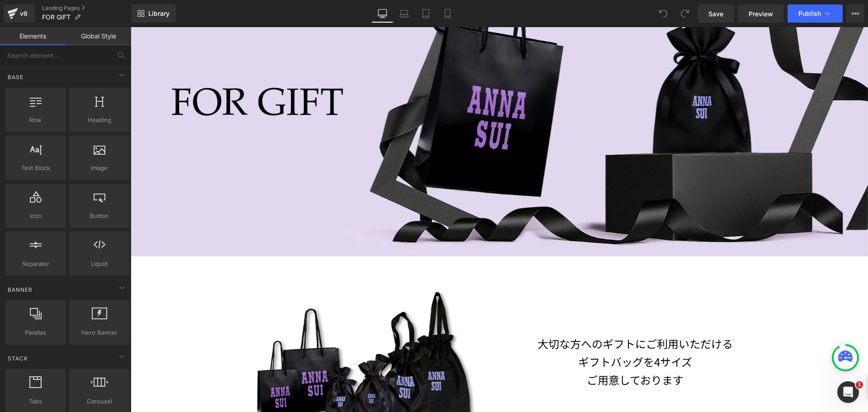  Describe the element at coordinates (404, 14) in the screenshot. I see `a: Laptop` at that location.